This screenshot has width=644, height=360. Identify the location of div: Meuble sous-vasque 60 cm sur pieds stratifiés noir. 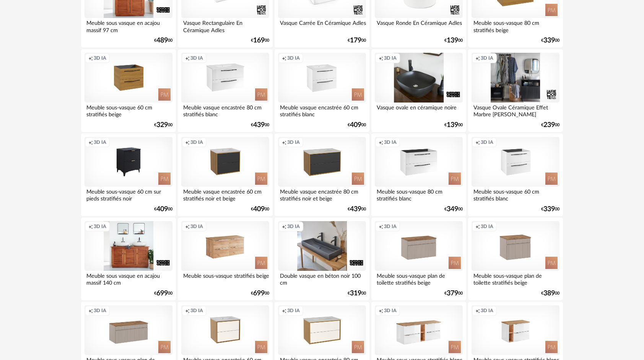
(128, 194).